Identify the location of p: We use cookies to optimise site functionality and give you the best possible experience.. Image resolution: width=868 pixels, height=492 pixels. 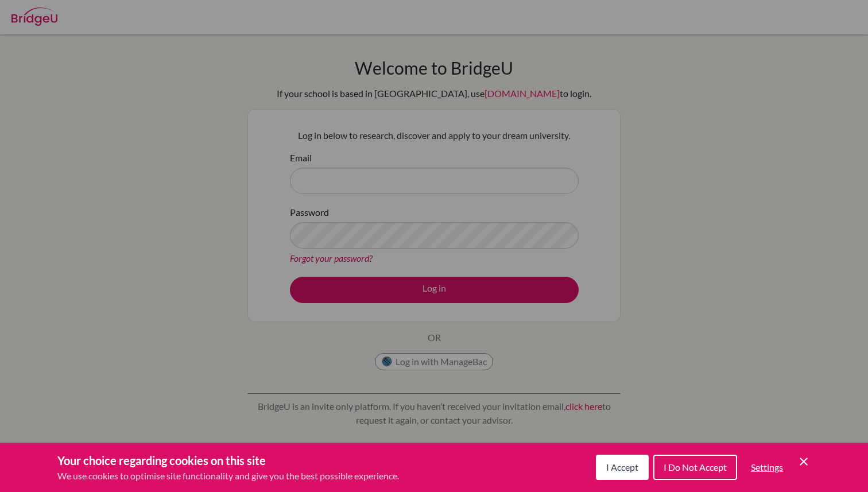
(228, 476).